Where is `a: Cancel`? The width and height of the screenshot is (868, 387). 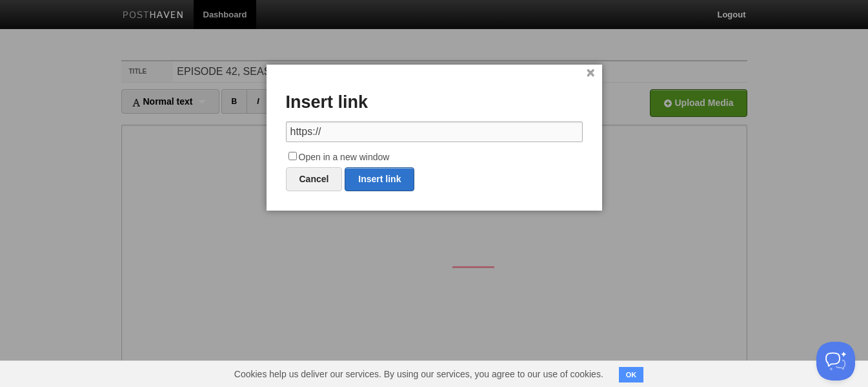
a: Cancel is located at coordinates (314, 179).